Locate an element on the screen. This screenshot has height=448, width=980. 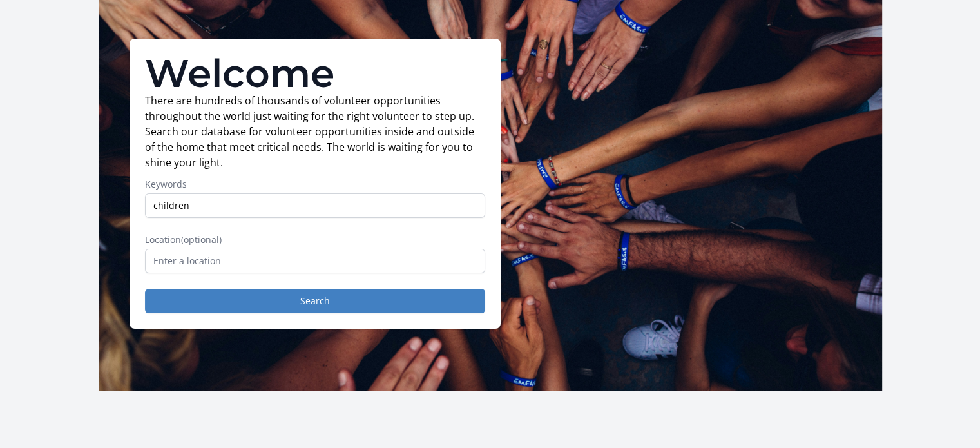
h1: Welcome is located at coordinates (315, 74).